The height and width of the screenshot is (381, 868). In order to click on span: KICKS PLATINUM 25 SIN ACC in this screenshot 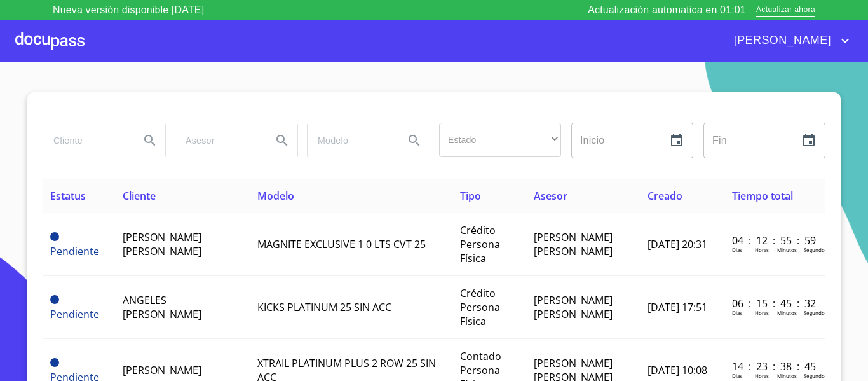, I will do `click(324, 307)`.